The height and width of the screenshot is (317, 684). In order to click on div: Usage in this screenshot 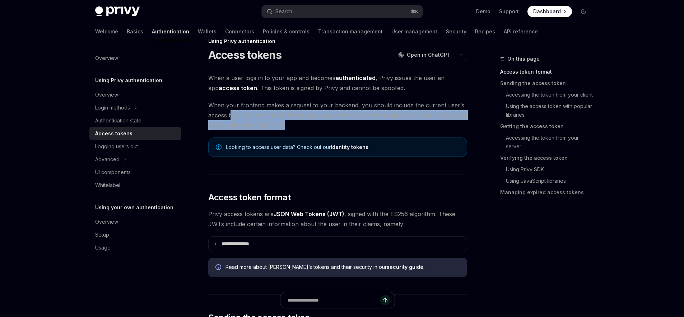, I will do `click(103, 248)`.